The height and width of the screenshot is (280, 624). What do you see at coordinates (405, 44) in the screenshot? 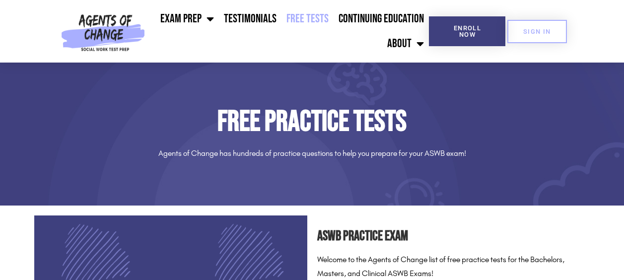
I see `a: About` at bounding box center [405, 44].